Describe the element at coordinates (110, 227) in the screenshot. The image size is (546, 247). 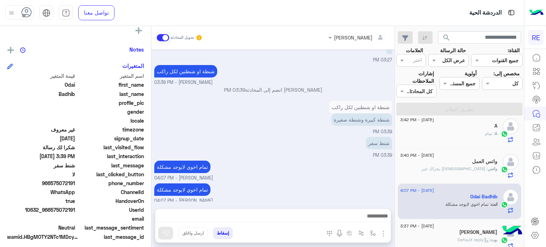
I see `span: last_message_sentiment` at that location.